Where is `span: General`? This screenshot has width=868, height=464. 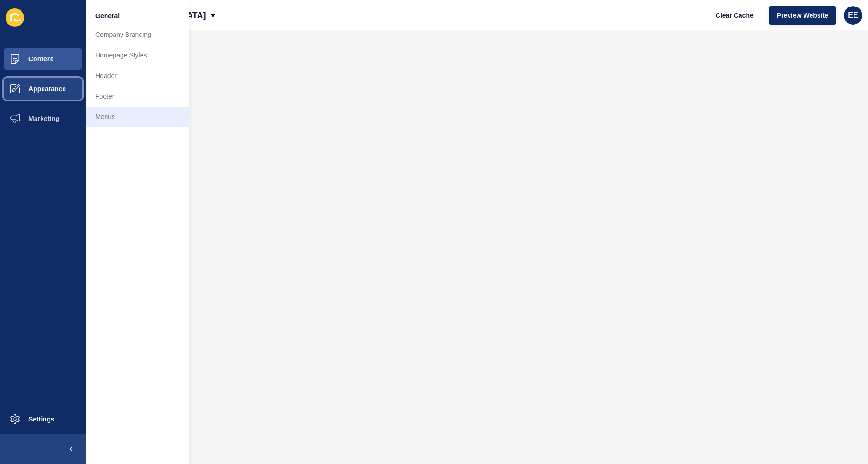 span: General is located at coordinates (107, 16).